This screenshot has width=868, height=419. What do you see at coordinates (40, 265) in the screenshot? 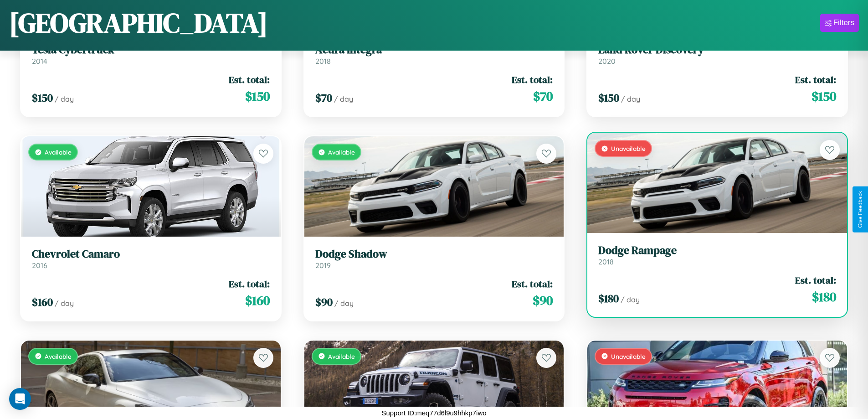
I see `span: 2016` at bounding box center [40, 265].